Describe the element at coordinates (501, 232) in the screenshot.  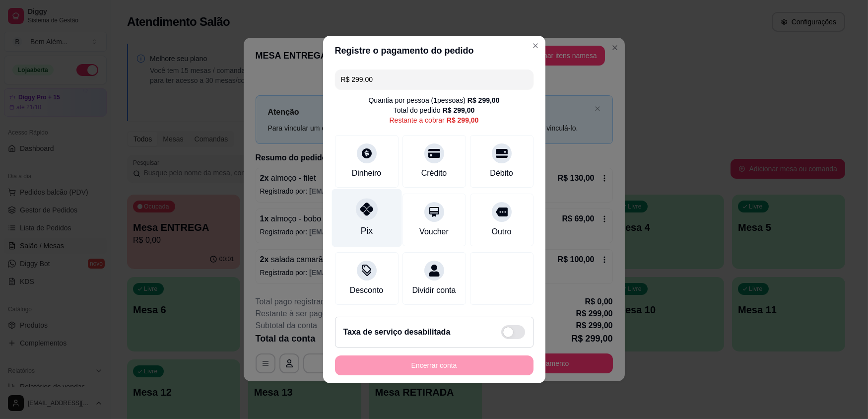
I see `div: Outro` at that location.